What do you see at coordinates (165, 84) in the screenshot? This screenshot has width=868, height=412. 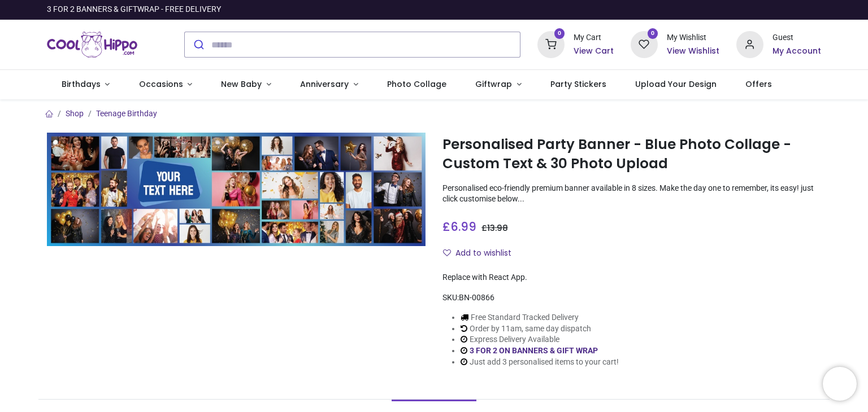 I see `a: Occasions` at bounding box center [165, 84].